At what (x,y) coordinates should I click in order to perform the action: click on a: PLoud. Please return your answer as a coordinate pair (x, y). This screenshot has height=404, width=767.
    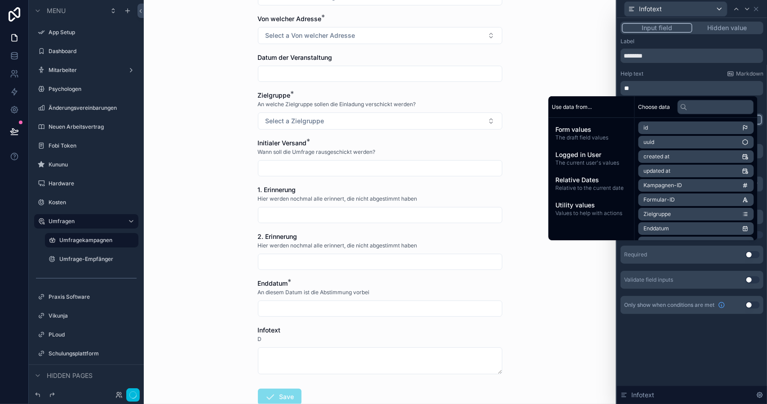
    Looking at the image, I should click on (91, 334).